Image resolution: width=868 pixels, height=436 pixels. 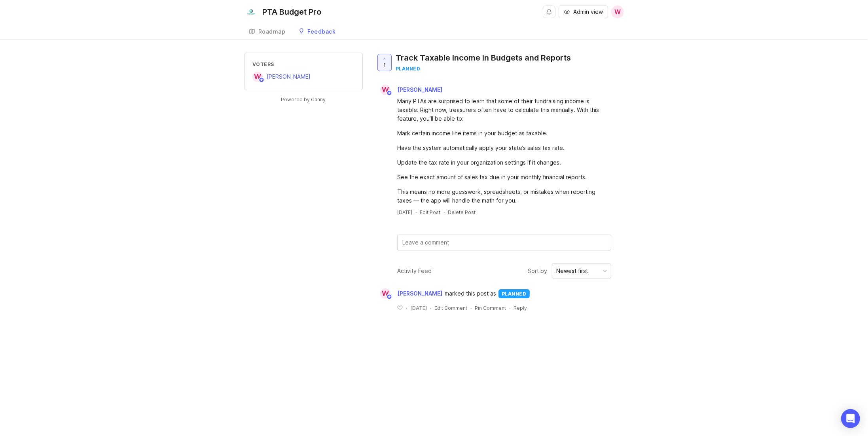 What do you see at coordinates (549, 12) in the screenshot?
I see `button: Notifications` at bounding box center [549, 12].